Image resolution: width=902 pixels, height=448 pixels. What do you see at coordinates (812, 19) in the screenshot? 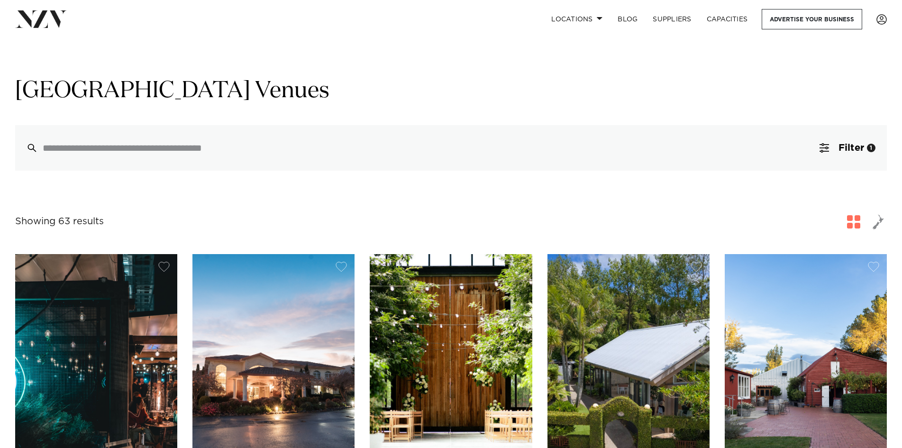
I see `a: Advertise your business` at bounding box center [812, 19].